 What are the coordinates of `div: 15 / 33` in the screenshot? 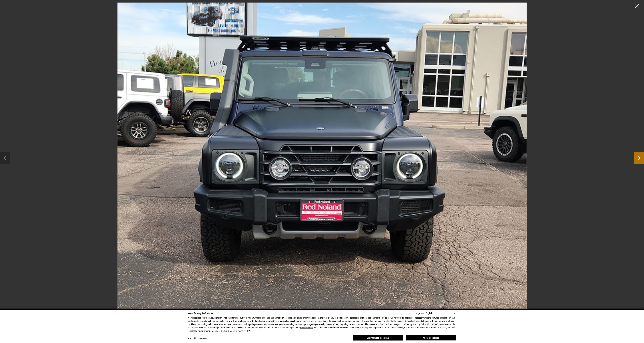 It's located at (322, 156).